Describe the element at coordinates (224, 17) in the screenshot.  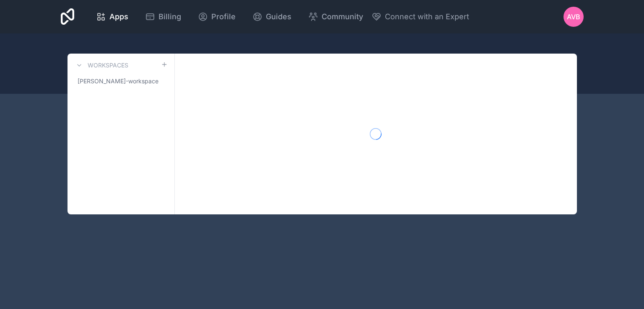
I see `span: Profile` at that location.